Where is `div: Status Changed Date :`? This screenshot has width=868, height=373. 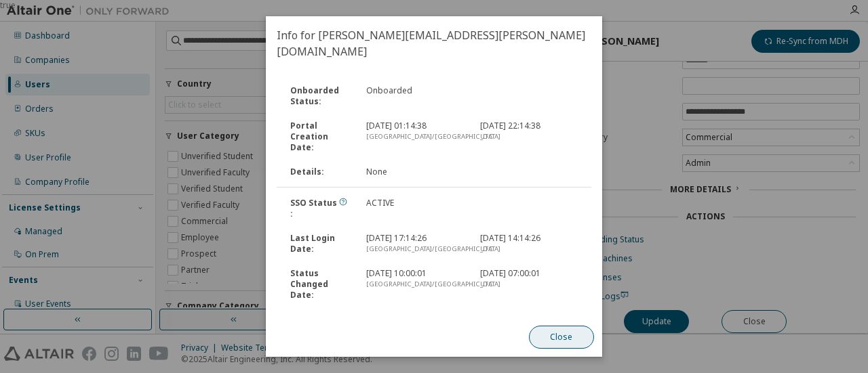 div: Status Changed Date : is located at coordinates (320, 285).